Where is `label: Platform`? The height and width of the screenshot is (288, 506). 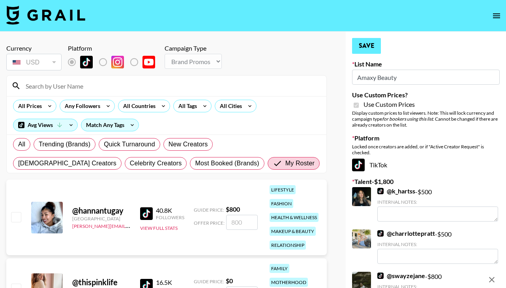 label: Platform is located at coordinates (426, 138).